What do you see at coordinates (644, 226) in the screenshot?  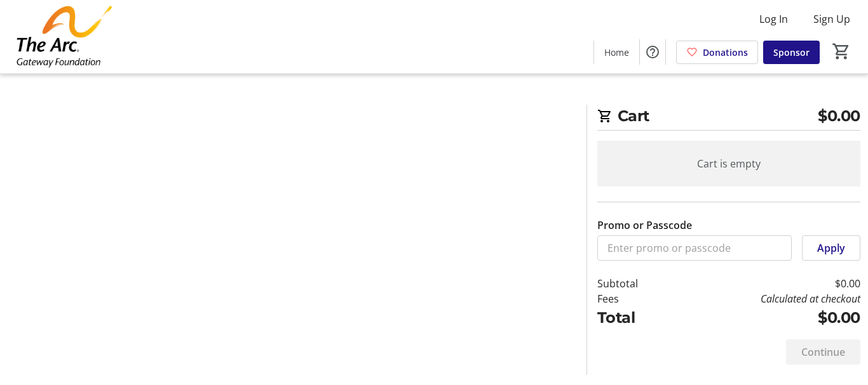 I see `label: Promo or Passcode` at bounding box center [644, 226].